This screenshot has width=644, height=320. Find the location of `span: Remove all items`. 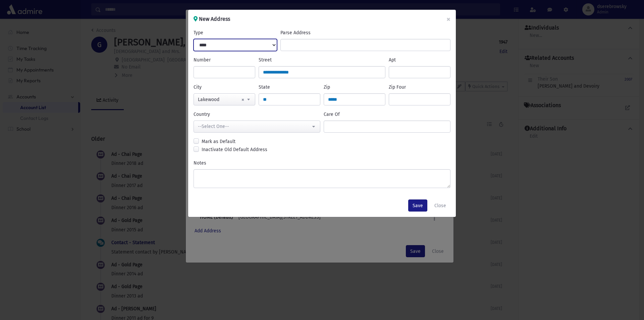

span: Remove all items is located at coordinates (243, 100).